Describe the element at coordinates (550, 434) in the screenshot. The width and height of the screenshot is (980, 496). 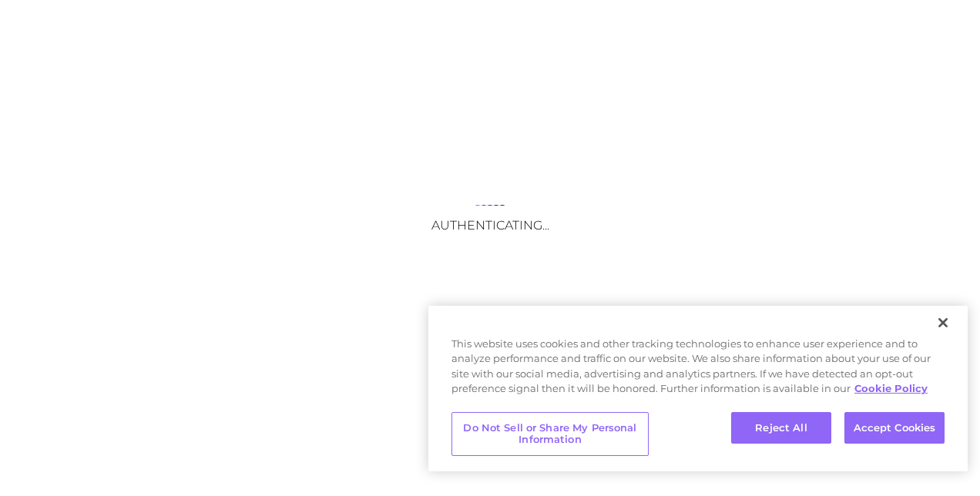
I see `button: Do Not Sell or Share My Personal Information, Opens the preference center dialog` at that location.